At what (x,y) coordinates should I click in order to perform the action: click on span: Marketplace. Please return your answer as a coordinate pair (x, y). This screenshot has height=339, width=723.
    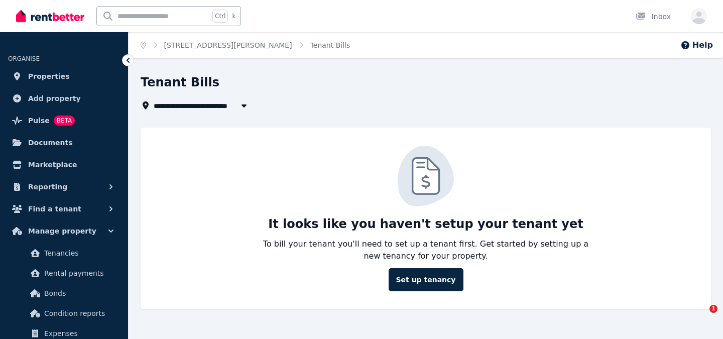
    Looking at the image, I should click on (52, 165).